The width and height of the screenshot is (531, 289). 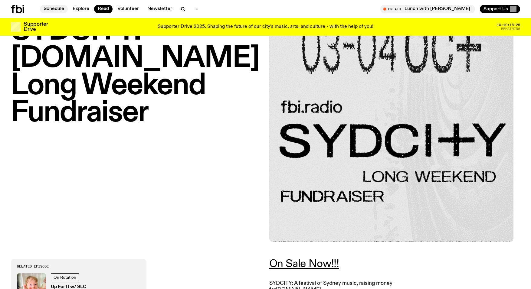 I want to click on span: Support Us, so click(x=496, y=9).